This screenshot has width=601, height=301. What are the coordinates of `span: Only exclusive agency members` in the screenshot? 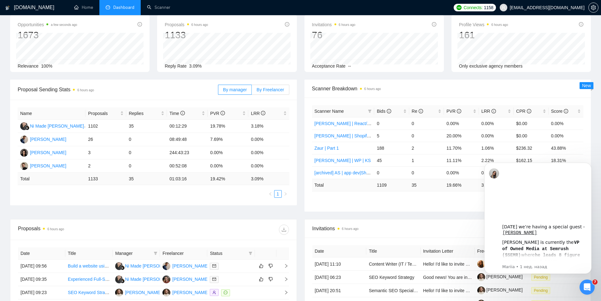 It's located at (491, 66).